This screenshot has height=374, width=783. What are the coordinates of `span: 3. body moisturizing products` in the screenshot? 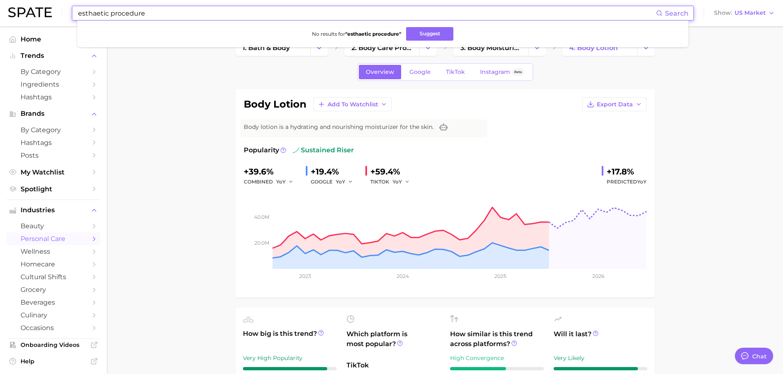 It's located at (491, 48).